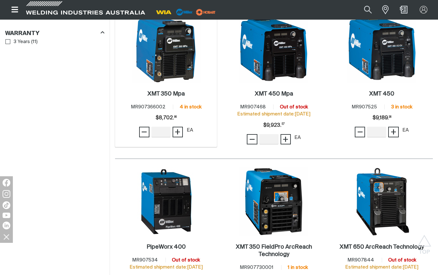 The width and height of the screenshot is (438, 275). Describe the element at coordinates (368, 10) in the screenshot. I see `button: Search products` at that location.